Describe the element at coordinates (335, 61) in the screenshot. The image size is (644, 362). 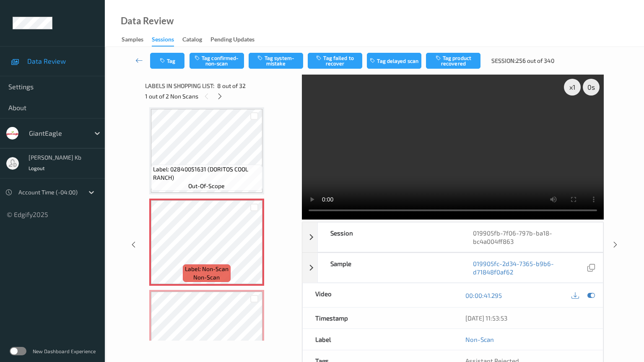
I see `button: Tag failed to recover` at that location.